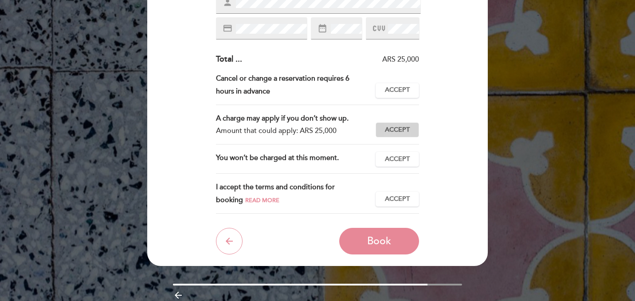  What do you see at coordinates (229, 241) in the screenshot?
I see `i: arrow_back` at bounding box center [229, 241].